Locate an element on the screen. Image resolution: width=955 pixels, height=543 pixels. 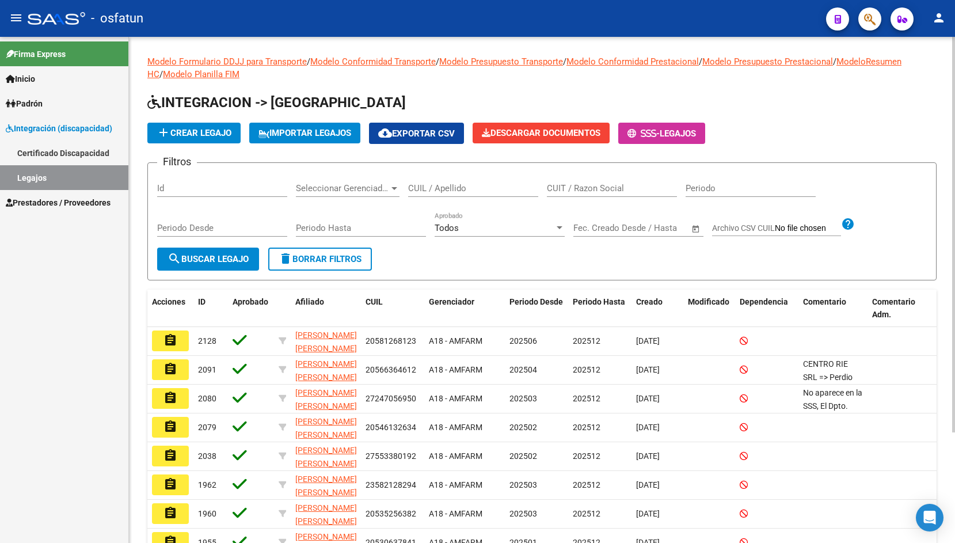
datatable-header-cell: Acciones is located at coordinates (170, 308).